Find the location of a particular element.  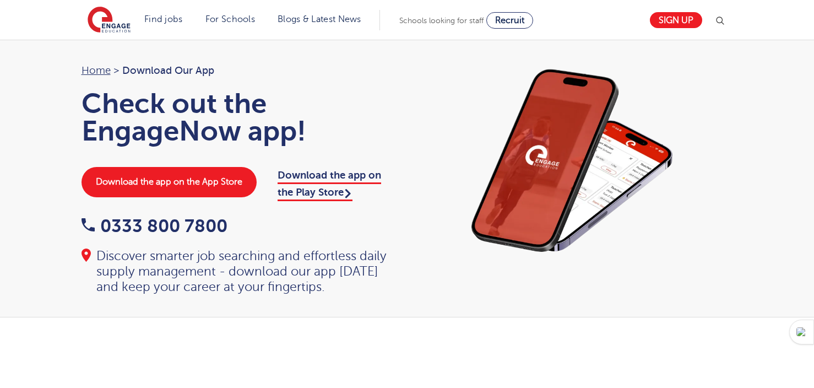

a: Recruit is located at coordinates (509, 20).